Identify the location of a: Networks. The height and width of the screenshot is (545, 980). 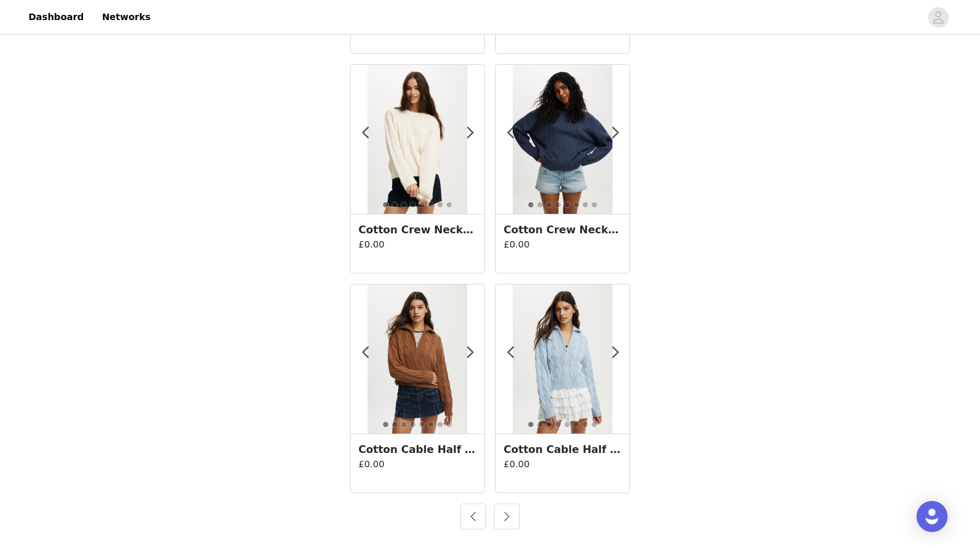
(126, 17).